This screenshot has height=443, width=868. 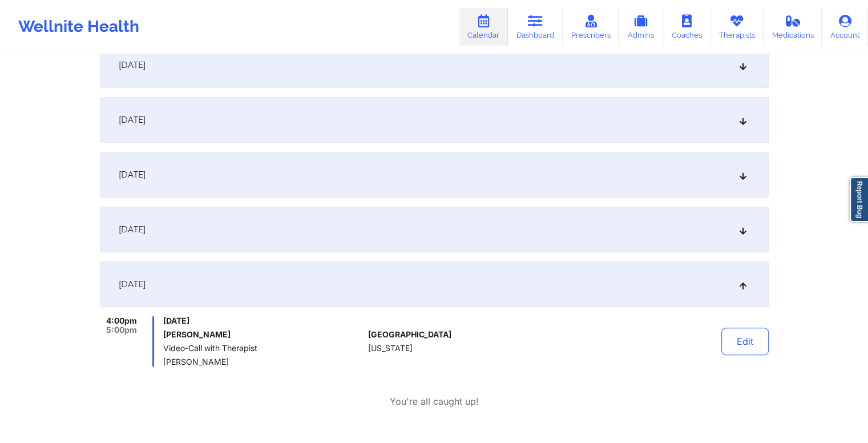 I want to click on p: You're all caught up!, so click(x=434, y=402).